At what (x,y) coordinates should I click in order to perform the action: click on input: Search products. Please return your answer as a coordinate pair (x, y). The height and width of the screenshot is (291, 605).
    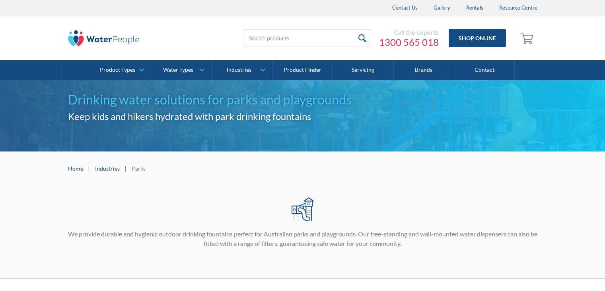
    Looking at the image, I should click on (308, 38).